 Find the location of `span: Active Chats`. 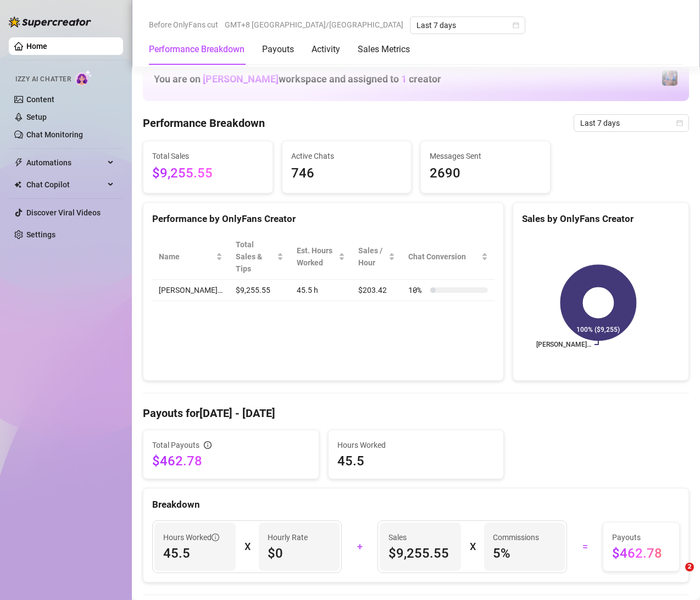

span: Active Chats is located at coordinates (347, 156).